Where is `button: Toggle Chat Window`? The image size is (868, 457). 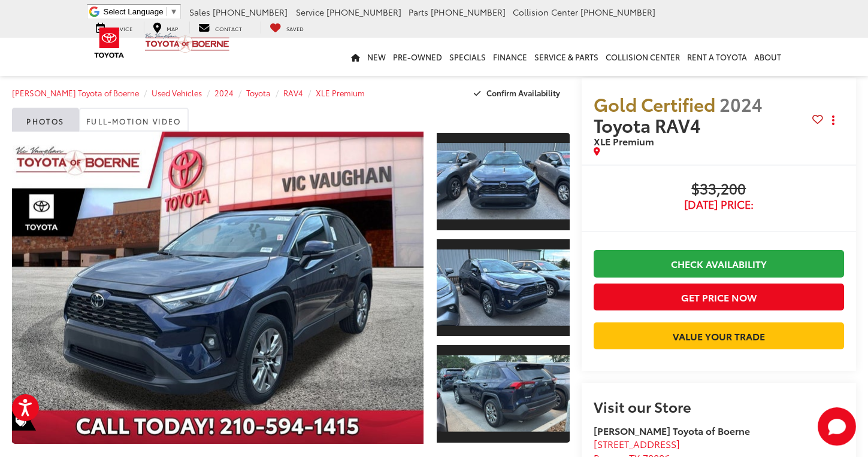 button: Toggle Chat Window is located at coordinates (837, 426).